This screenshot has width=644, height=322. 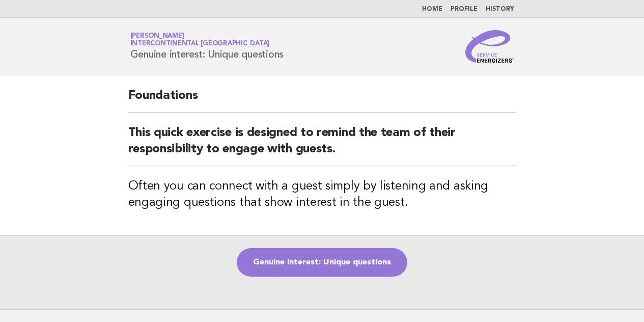 I want to click on h2: Foundations, so click(x=322, y=100).